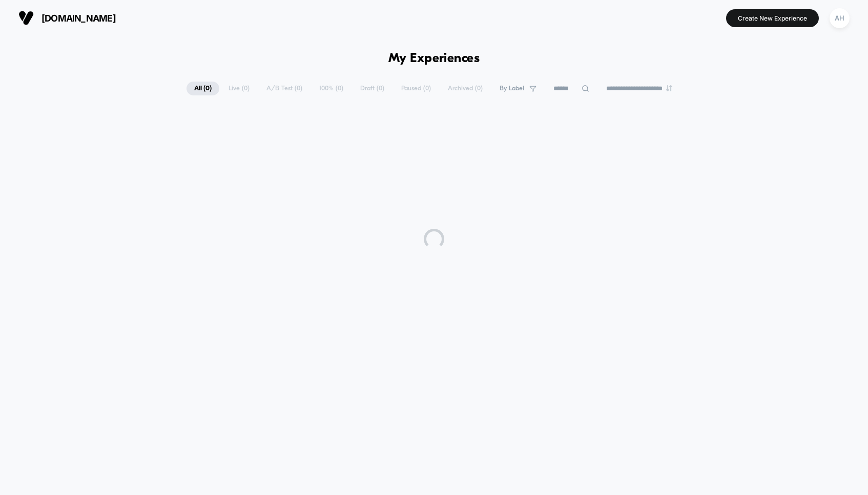  What do you see at coordinates (773, 18) in the screenshot?
I see `button: Create New Experience` at bounding box center [773, 18].